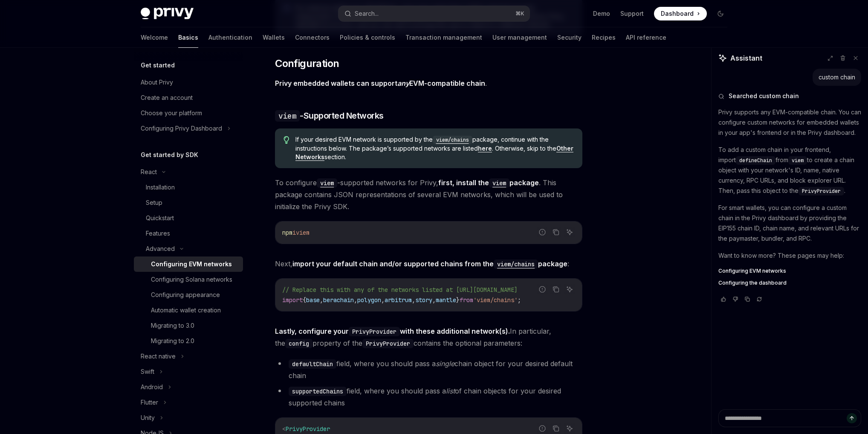 This screenshot has height=434, width=868. Describe the element at coordinates (192, 279) in the screenshot. I see `div: Configuring Solana networks` at that location.